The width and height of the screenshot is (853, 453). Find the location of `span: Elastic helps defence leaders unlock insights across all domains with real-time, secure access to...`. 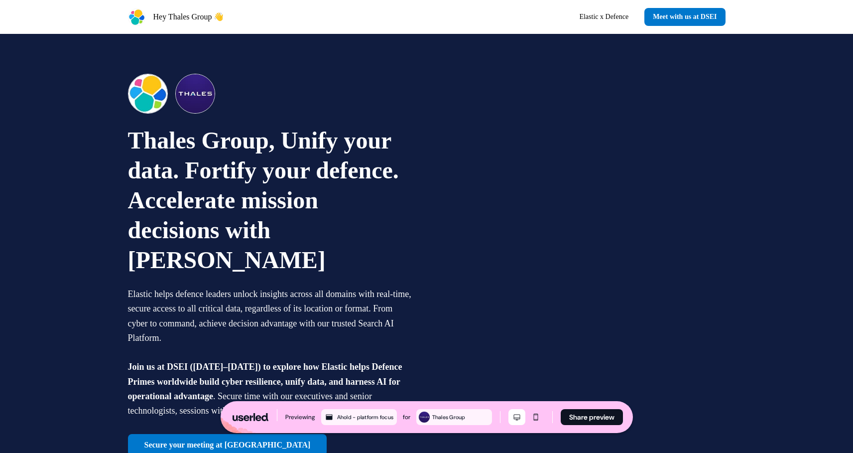

span: Elastic helps defence leaders unlock insights across all domains with real-time, secure access to... is located at coordinates (269, 316).